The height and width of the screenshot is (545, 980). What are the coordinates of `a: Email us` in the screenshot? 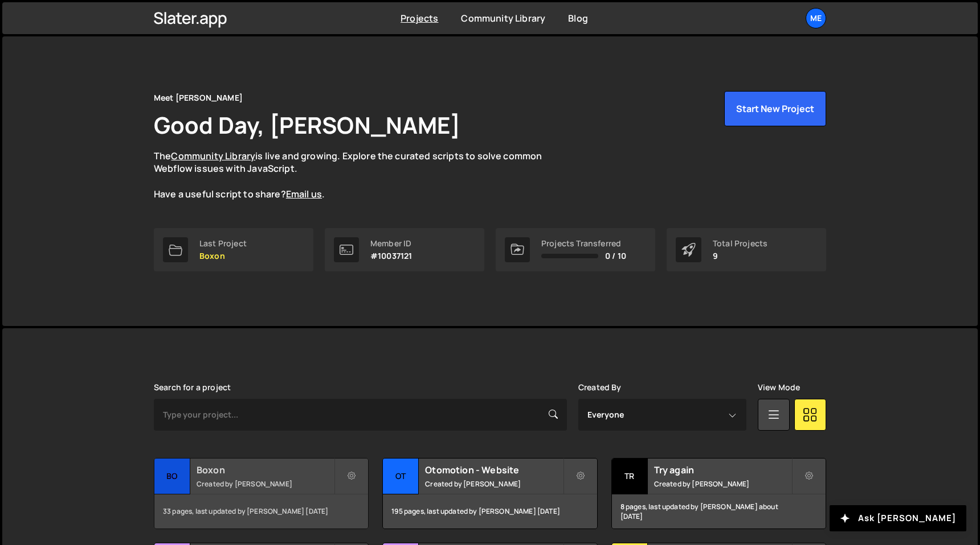 It's located at (303, 195).